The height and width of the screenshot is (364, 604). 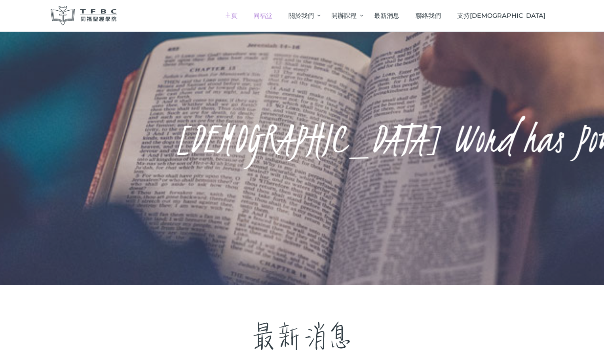 I want to click on span: 主頁, so click(x=231, y=15).